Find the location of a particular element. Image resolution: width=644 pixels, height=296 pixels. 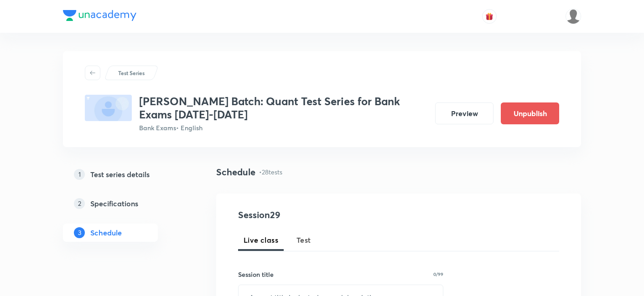

h4: Schedule is located at coordinates (236, 172).